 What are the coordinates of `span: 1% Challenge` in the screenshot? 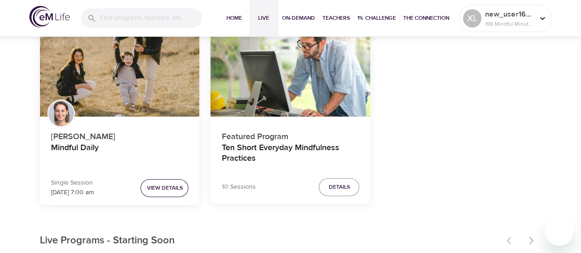 It's located at (377, 18).